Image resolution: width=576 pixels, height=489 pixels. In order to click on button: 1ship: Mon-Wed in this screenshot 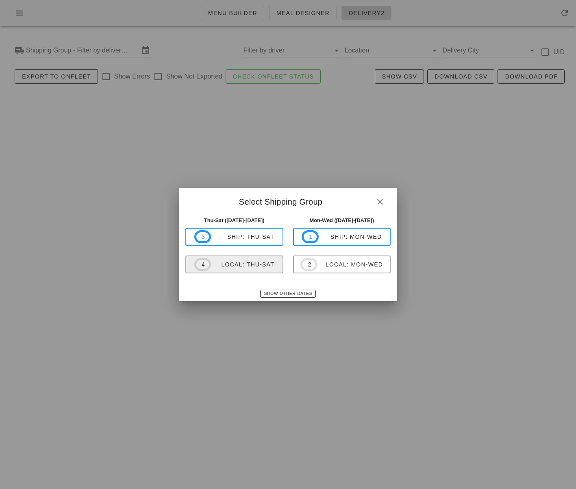, I will do `click(342, 237)`.